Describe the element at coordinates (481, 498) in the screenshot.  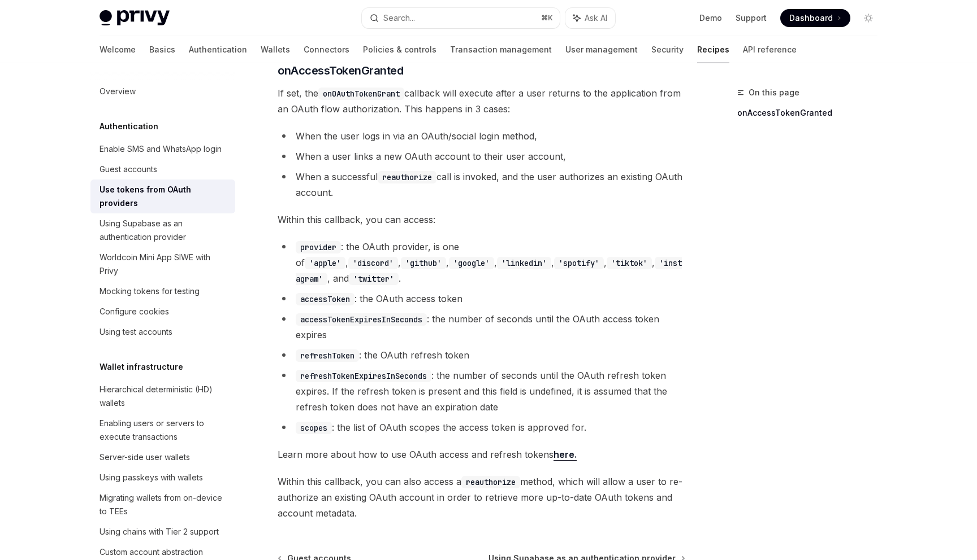
I see `span: Within this callback, you can also access a method, which will allow a user to re-authorize an ex...` at that location.